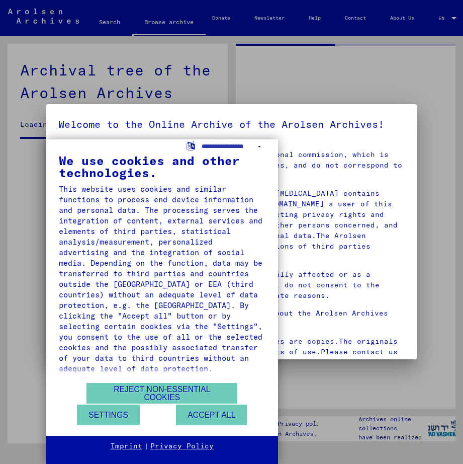  Describe the element at coordinates (182, 446) in the screenshot. I see `a: Privacy Policy` at that location.